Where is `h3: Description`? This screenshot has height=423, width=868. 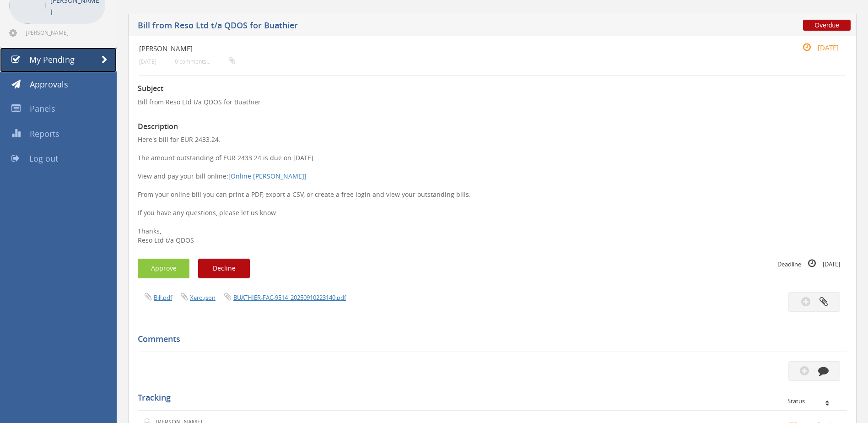 h3: Description is located at coordinates (492, 127).